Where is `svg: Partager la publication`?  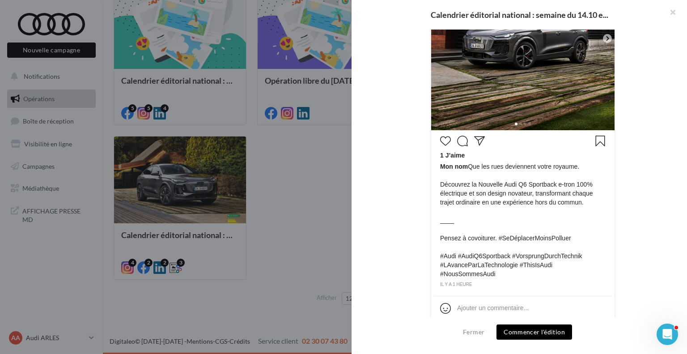 svg: Partager la publication is located at coordinates (479, 141).